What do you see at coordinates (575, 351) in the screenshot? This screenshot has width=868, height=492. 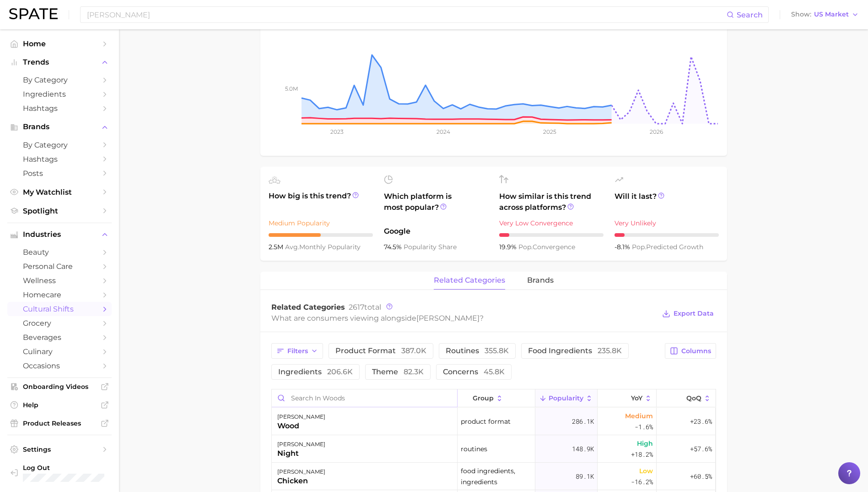 I see `span: food ingredients` at bounding box center [575, 351].